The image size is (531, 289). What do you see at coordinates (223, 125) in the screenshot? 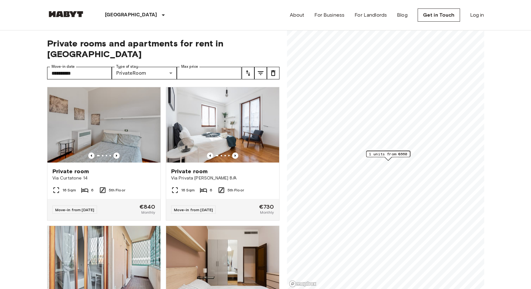
I see `img: Marketing picture of unit IT-14-055-006-02H` at bounding box center [223, 125].